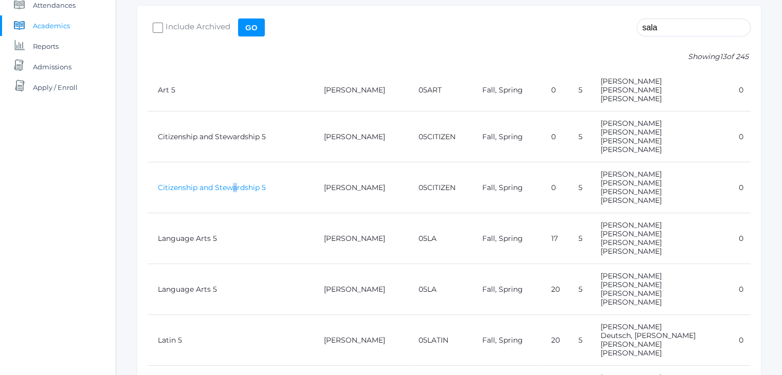 This screenshot has width=782, height=375. I want to click on a: 05ART, so click(430, 90).